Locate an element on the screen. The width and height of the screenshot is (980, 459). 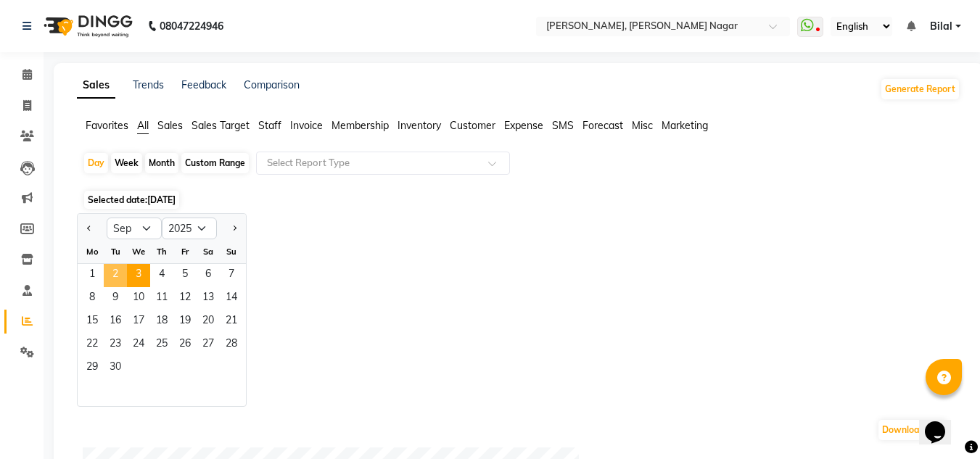
span: 29 is located at coordinates (92, 368).